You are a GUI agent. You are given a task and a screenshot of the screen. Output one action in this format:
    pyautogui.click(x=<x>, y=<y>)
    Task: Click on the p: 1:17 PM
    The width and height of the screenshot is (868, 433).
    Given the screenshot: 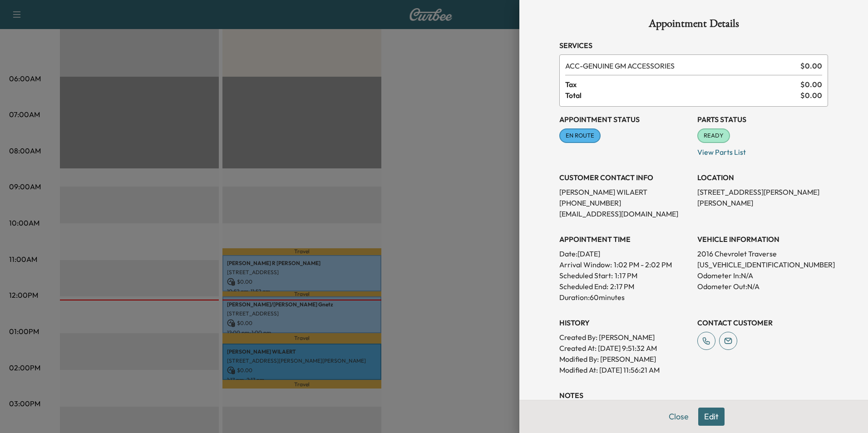 What is the action you would take?
    pyautogui.click(x=626, y=276)
    